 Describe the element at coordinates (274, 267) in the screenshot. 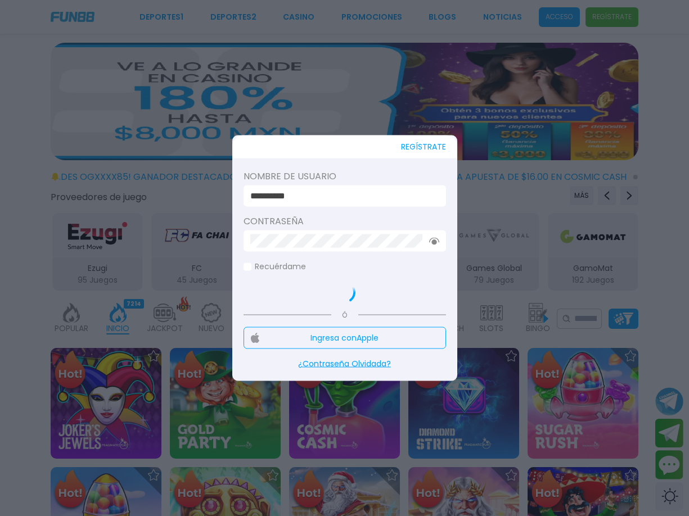

I see `label: Recuérdame` at that location.